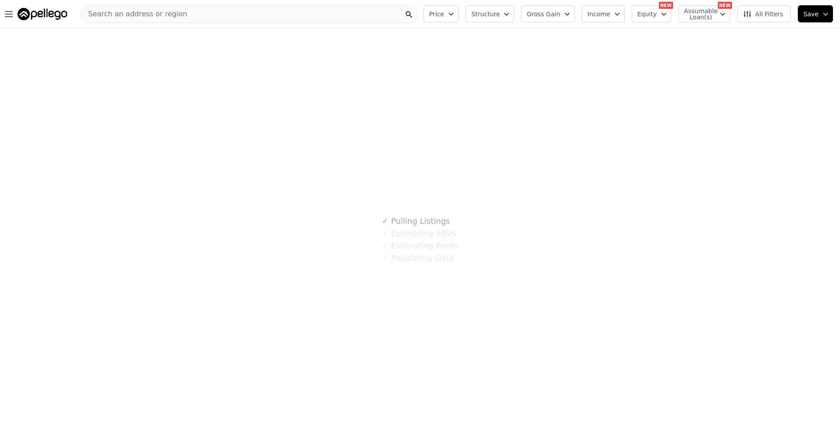  Describe the element at coordinates (486, 14) in the screenshot. I see `span: Structure` at that location.